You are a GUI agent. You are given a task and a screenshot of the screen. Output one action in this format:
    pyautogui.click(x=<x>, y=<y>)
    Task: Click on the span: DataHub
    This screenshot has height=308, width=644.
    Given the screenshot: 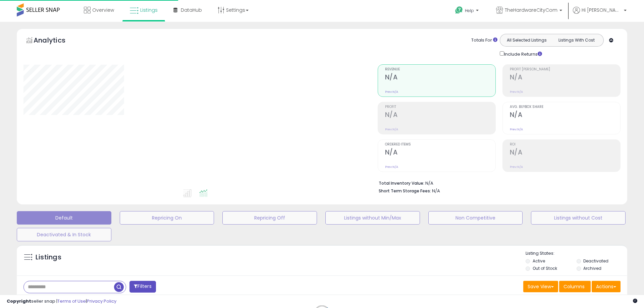 What is the action you would take?
    pyautogui.click(x=191, y=10)
    